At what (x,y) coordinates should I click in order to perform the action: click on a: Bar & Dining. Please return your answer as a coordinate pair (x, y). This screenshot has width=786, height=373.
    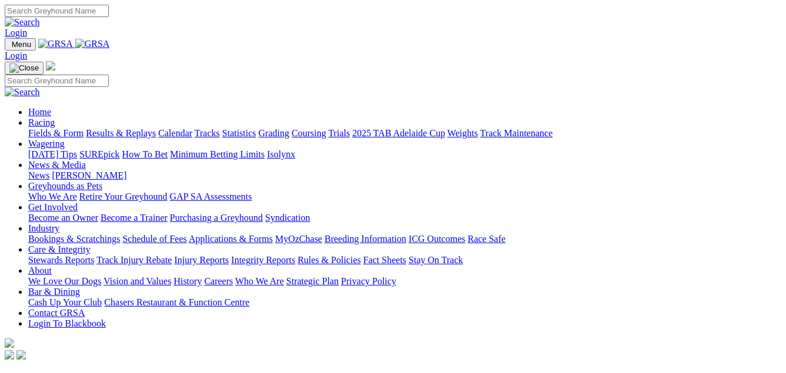
    Looking at the image, I should click on (54, 292).